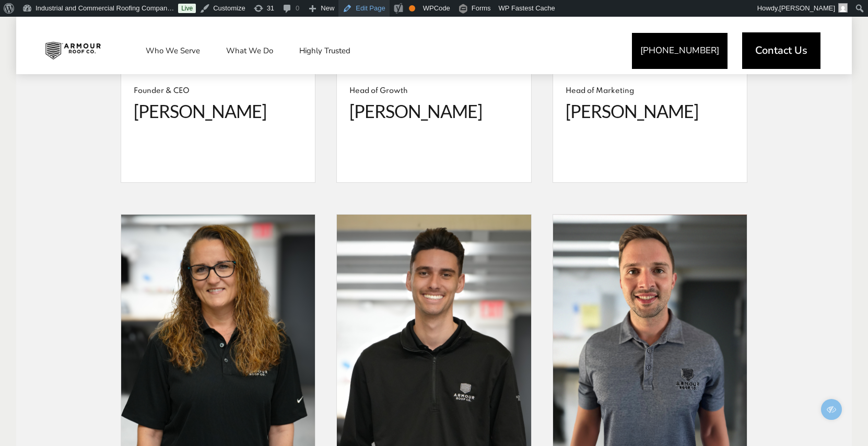 Image resolution: width=868 pixels, height=446 pixels. I want to click on a: Live, so click(187, 9).